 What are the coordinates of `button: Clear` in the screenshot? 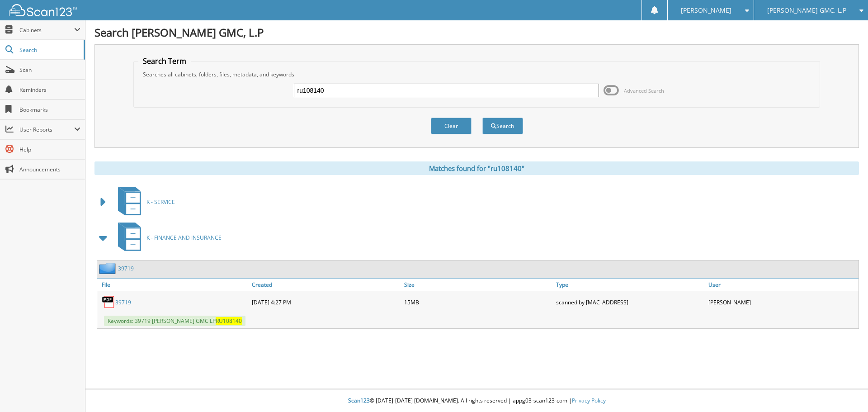 It's located at (451, 125).